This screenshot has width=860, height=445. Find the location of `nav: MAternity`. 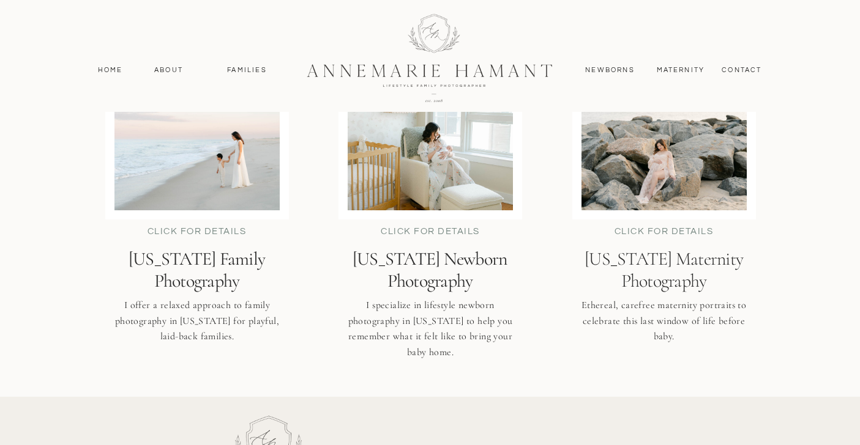

nav: MAternity is located at coordinates (680, 70).